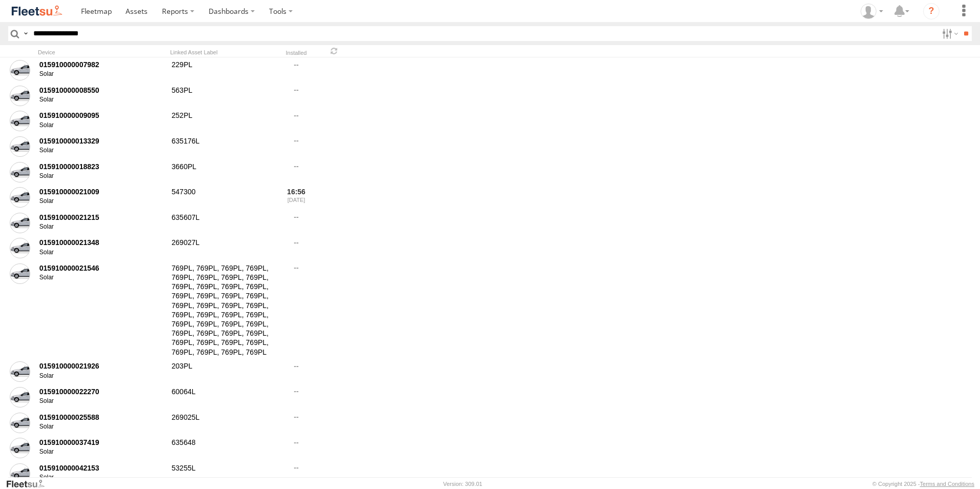  I want to click on div: 015910000037419, so click(102, 443).